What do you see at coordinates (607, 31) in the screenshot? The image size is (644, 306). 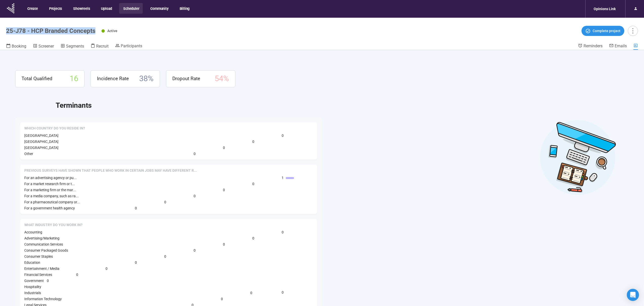 I see `span: Complete project` at bounding box center [607, 31].